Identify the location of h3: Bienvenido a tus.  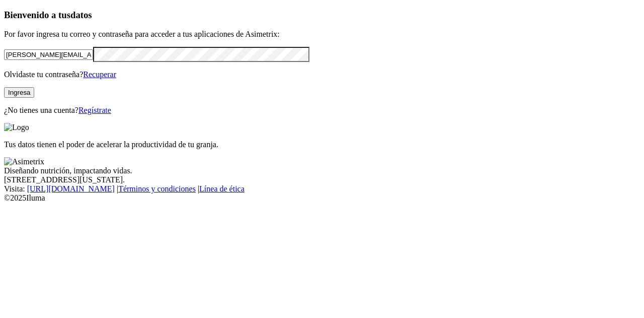
(322, 15).